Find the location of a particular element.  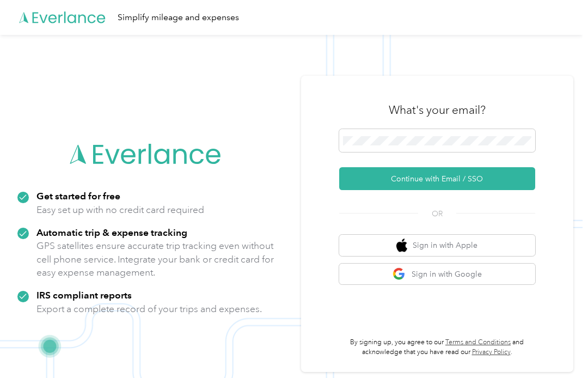

button: Continue with Email / SSO is located at coordinates (437, 178).